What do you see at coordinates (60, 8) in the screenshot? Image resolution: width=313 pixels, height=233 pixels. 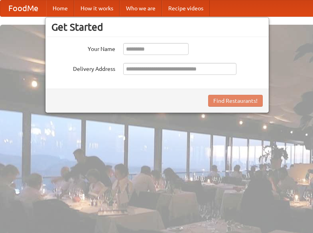 I see `a: Home` at bounding box center [60, 8].